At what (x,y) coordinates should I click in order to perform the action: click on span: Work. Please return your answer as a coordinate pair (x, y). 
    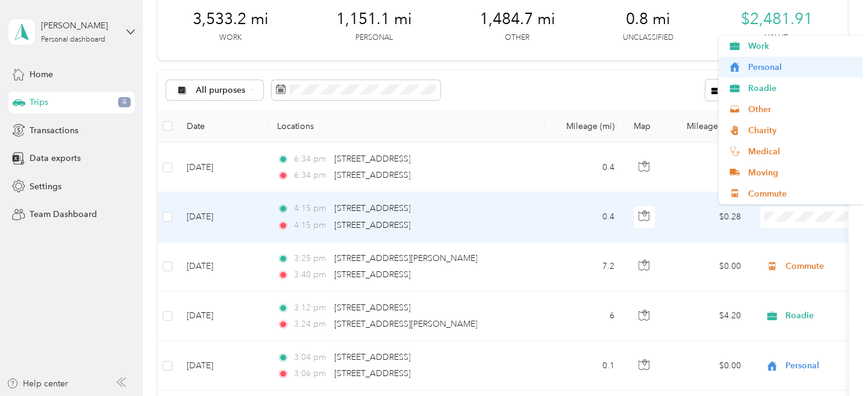
    Looking at the image, I should click on (803, 45).